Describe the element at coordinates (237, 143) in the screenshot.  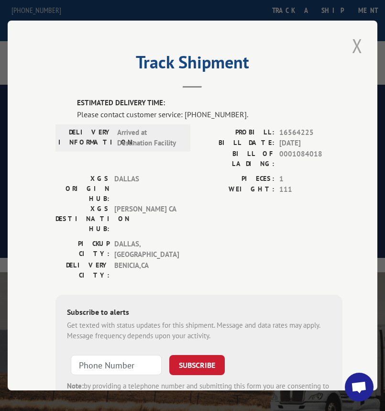
I see `label: BILL DATE:` at that location.